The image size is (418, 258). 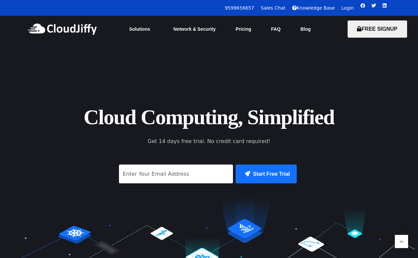 I want to click on a: Blog, so click(x=305, y=29).